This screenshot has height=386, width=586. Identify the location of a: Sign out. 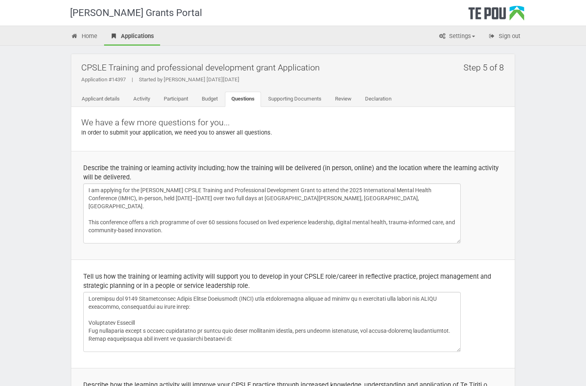
(504, 37).